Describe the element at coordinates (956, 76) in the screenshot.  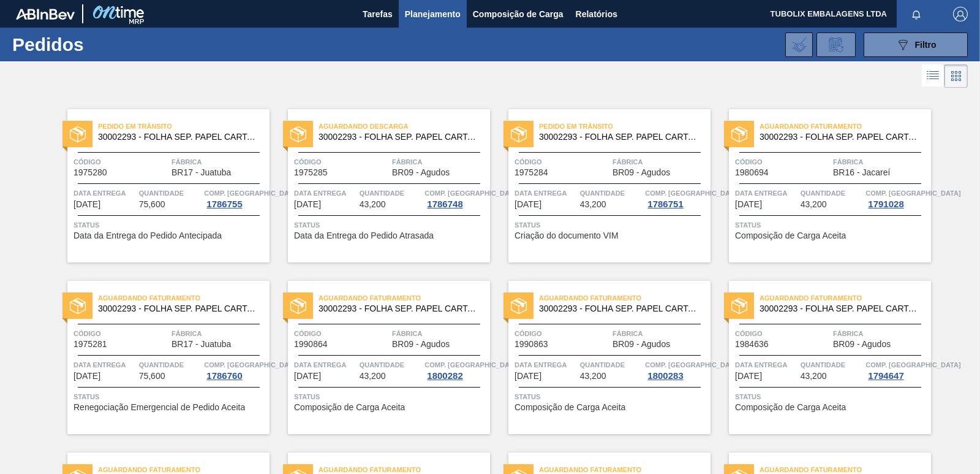
I see `div: Visão em Cards` at that location.